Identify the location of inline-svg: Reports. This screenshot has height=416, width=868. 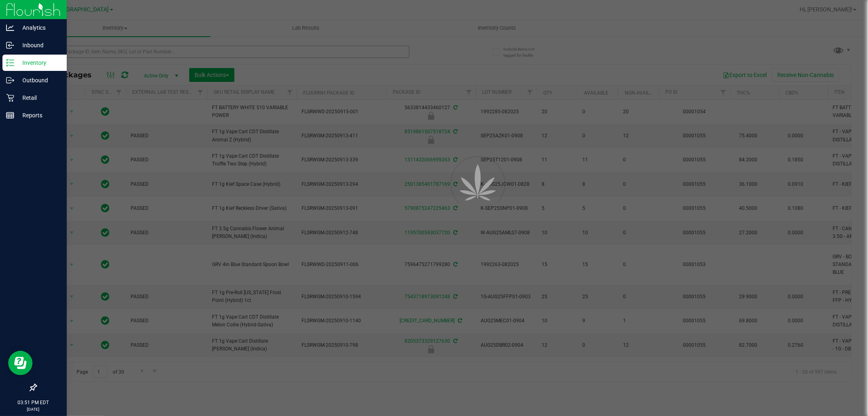
(10, 115).